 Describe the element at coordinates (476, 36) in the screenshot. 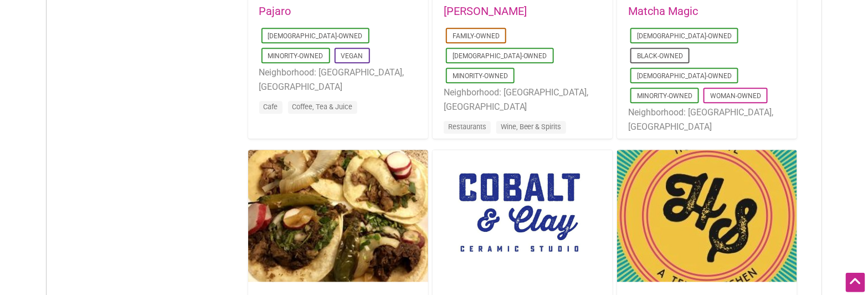

I see `a: Family-Owned` at that location.